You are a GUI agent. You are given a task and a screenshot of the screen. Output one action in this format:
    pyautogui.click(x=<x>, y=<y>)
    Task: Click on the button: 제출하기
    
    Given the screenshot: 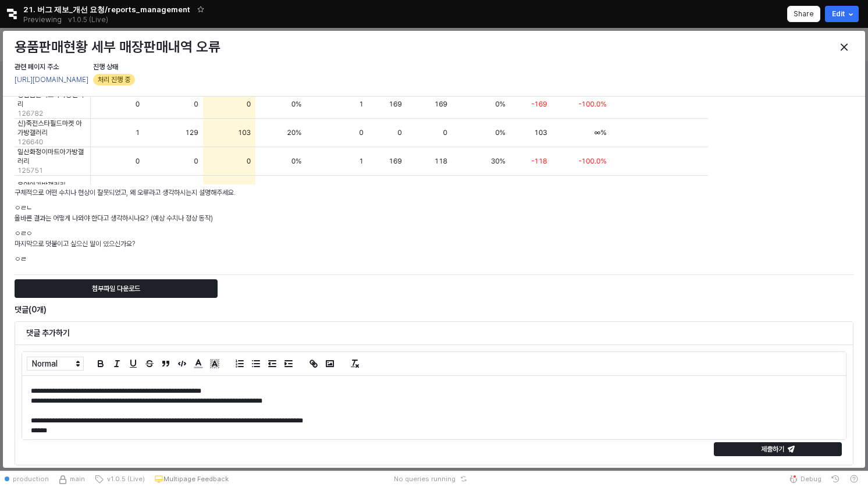 What is the action you would take?
    pyautogui.click(x=778, y=449)
    